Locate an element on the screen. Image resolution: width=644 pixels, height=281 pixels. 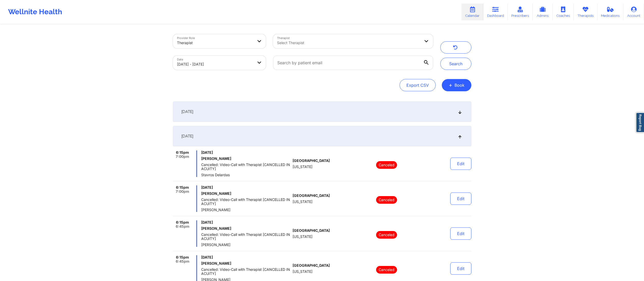
button: +Book is located at coordinates (456, 85).